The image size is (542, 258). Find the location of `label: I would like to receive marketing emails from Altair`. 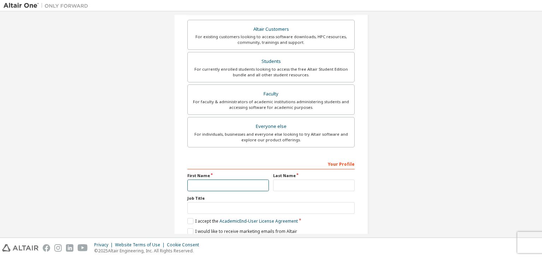

label: I would like to receive marketing emails from Altair is located at coordinates (242, 231).